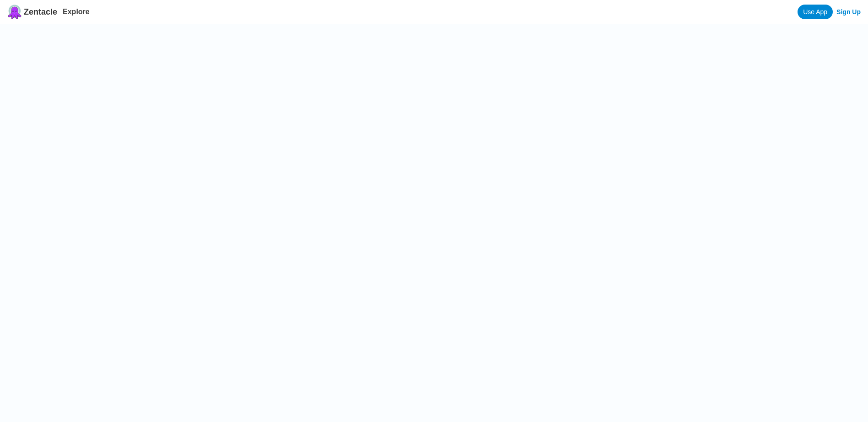 The image size is (868, 422). What do you see at coordinates (76, 12) in the screenshot?
I see `a: Explore` at bounding box center [76, 12].